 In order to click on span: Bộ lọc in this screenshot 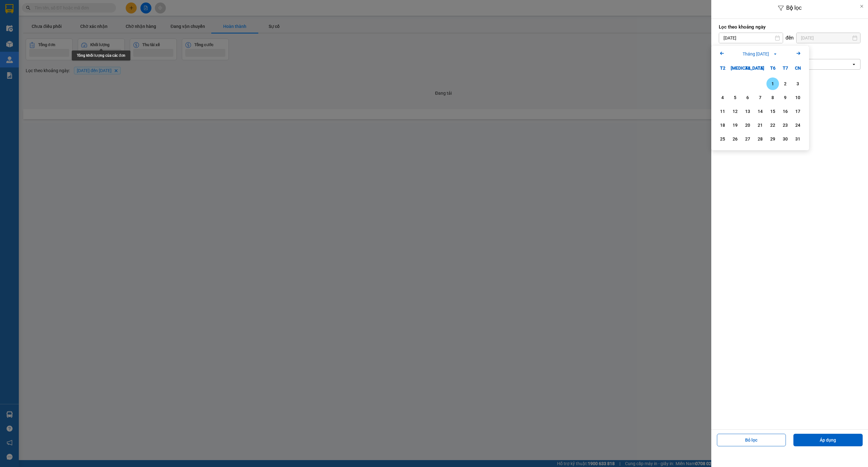, I will do `click(794, 7)`.